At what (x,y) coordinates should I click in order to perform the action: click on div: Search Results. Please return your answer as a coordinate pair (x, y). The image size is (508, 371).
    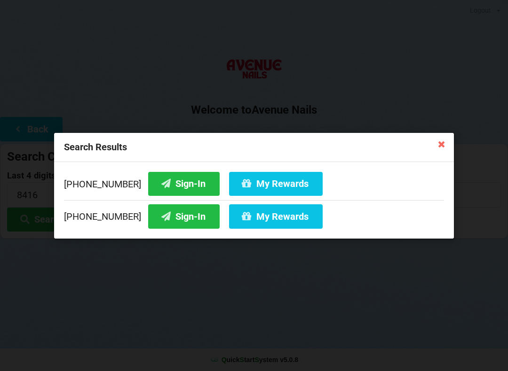
    Looking at the image, I should click on (254, 148).